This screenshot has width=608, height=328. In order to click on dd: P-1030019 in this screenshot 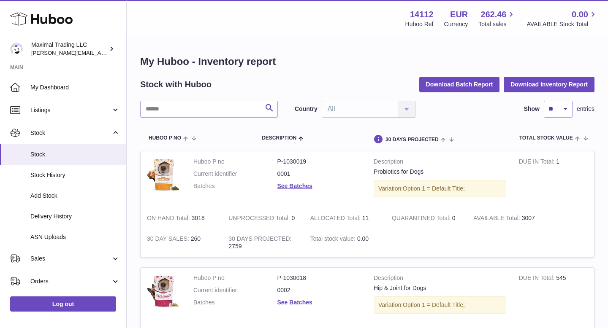, I will do `click(319, 162)`.